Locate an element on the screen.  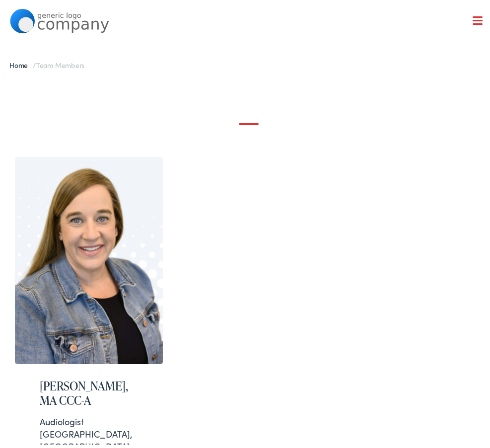
div: Audiologist is located at coordinates (89, 418).